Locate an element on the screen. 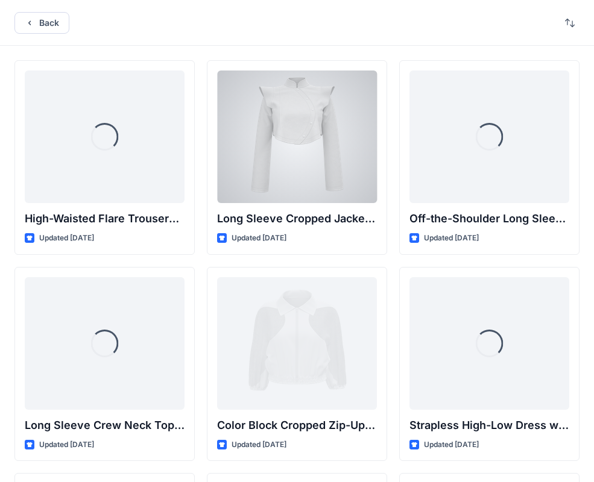 The width and height of the screenshot is (594, 482). button: Back is located at coordinates (42, 23).